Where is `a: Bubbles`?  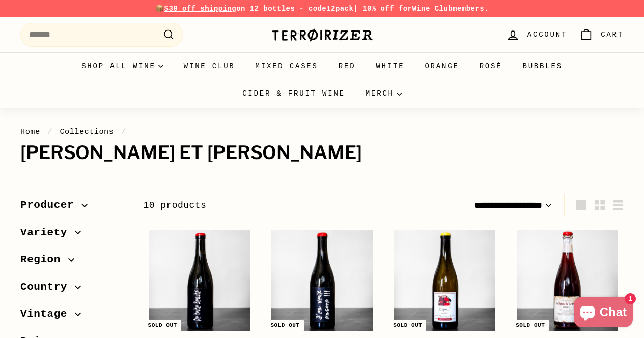 a: Bubbles is located at coordinates (542, 66).